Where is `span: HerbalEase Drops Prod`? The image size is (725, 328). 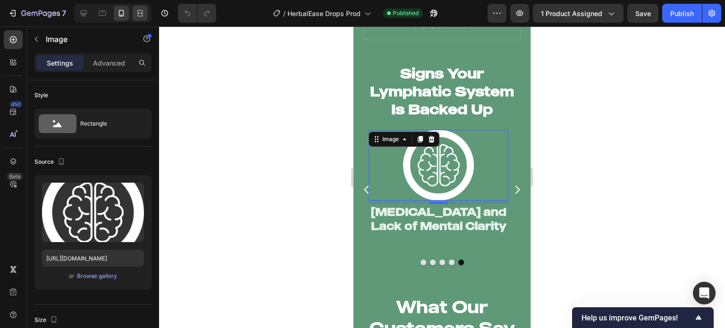 span: HerbalEase Drops Prod is located at coordinates (324, 13).